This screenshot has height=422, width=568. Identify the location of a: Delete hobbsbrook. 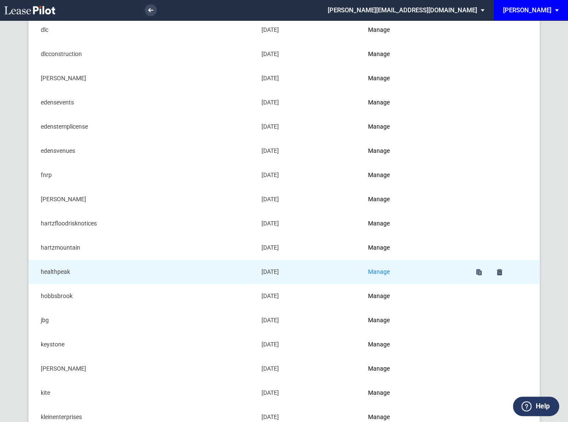
(500, 296).